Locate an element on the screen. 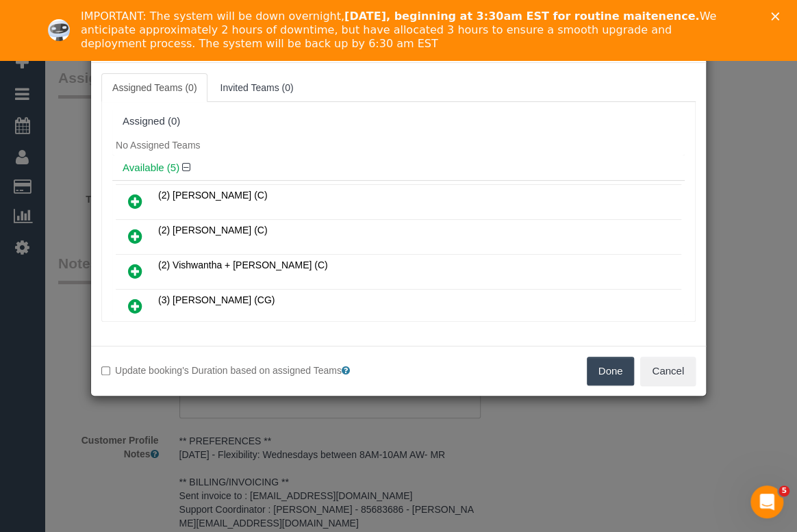 This screenshot has width=797, height=532. div: Close is located at coordinates (778, 17).